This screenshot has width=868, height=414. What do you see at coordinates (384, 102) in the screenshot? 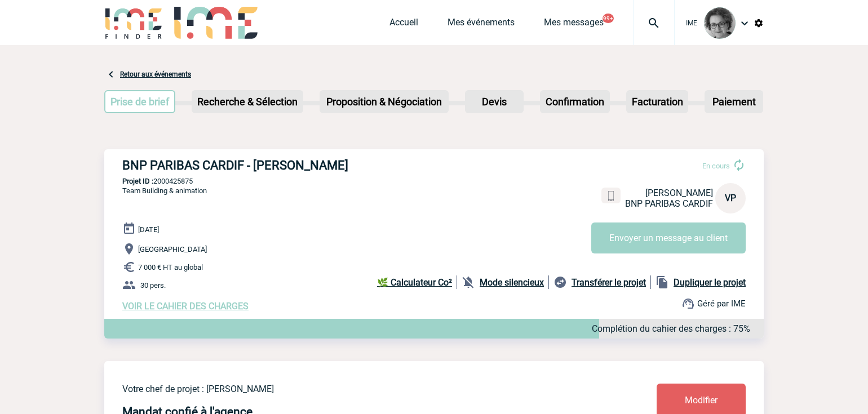
I see `p: Proposition & Négociation` at bounding box center [384, 102].